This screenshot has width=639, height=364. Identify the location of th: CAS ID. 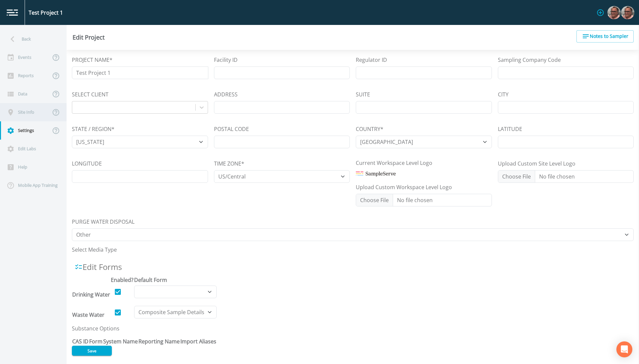
(80, 342).